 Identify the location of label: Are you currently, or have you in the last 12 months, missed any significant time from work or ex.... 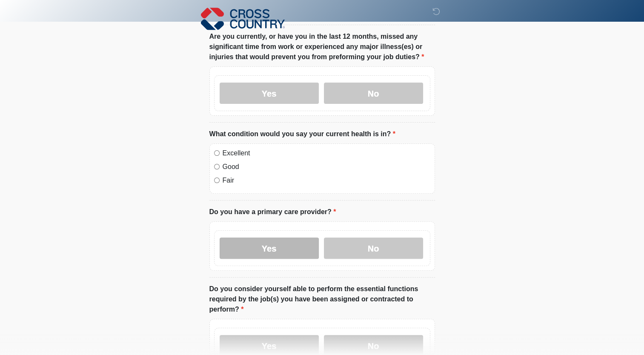
(322, 47).